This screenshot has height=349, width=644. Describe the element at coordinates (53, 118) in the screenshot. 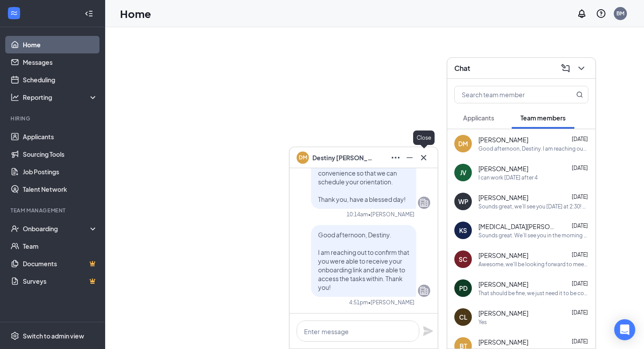

I see `div: Hiring` at that location.